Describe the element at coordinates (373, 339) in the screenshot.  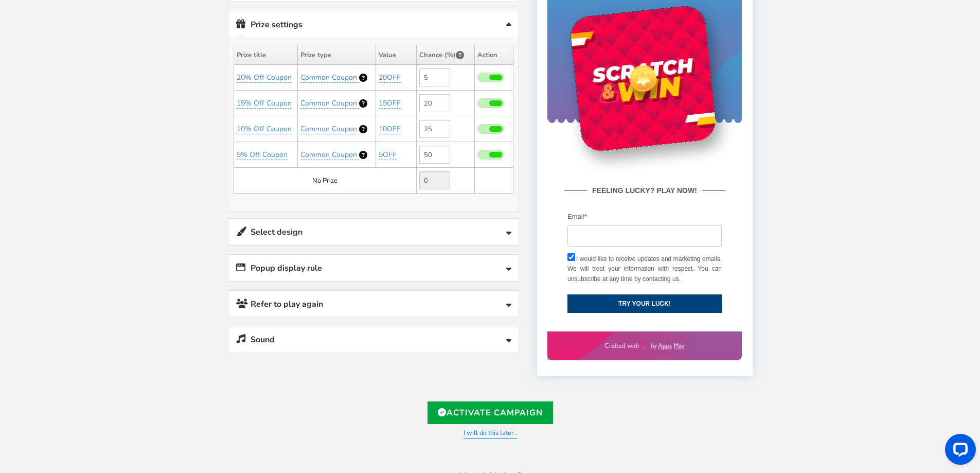
I see `a: Sound` at that location.